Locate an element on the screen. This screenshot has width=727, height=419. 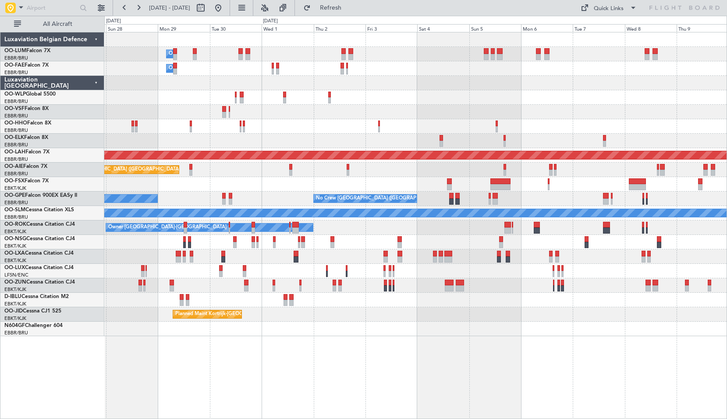
a: OO-HHOFalcon 8X is located at coordinates (28, 123).